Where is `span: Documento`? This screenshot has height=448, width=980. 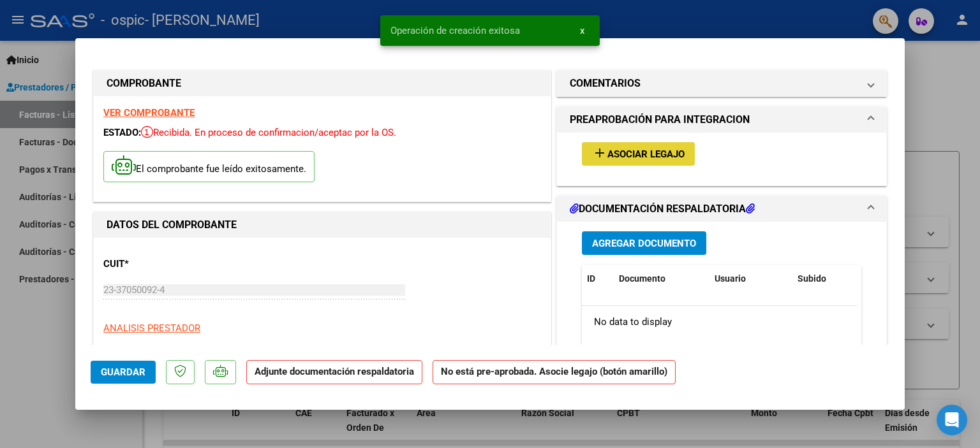
span: Documento is located at coordinates (642, 279).